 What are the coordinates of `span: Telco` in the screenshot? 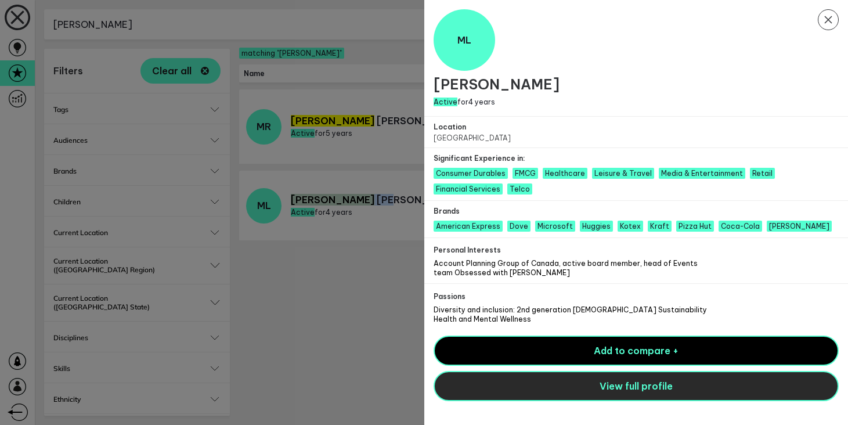 It's located at (520, 189).